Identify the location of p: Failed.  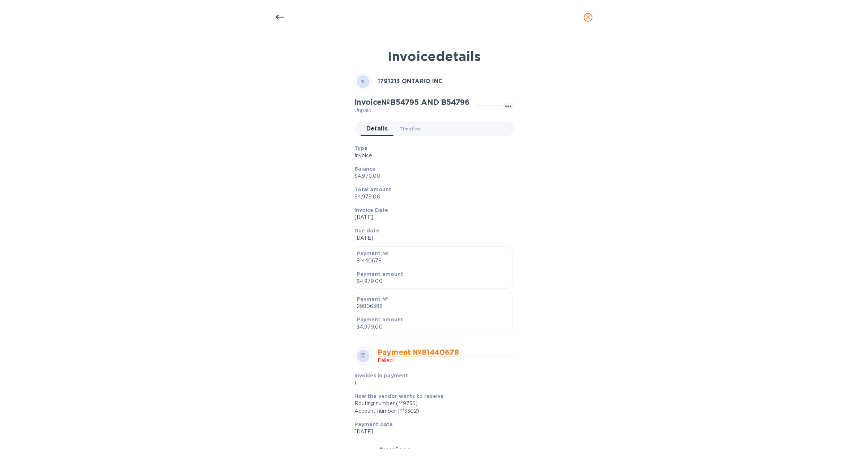
(418, 360).